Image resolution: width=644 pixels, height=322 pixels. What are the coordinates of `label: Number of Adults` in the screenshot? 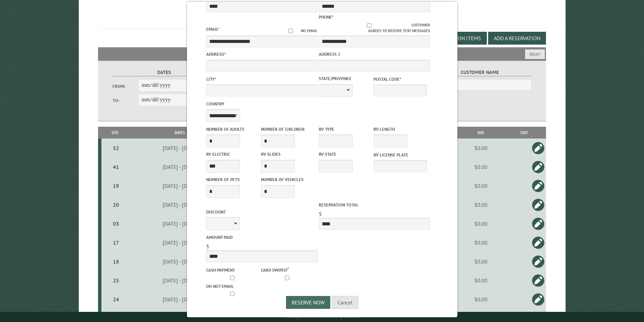 It's located at (233, 129).